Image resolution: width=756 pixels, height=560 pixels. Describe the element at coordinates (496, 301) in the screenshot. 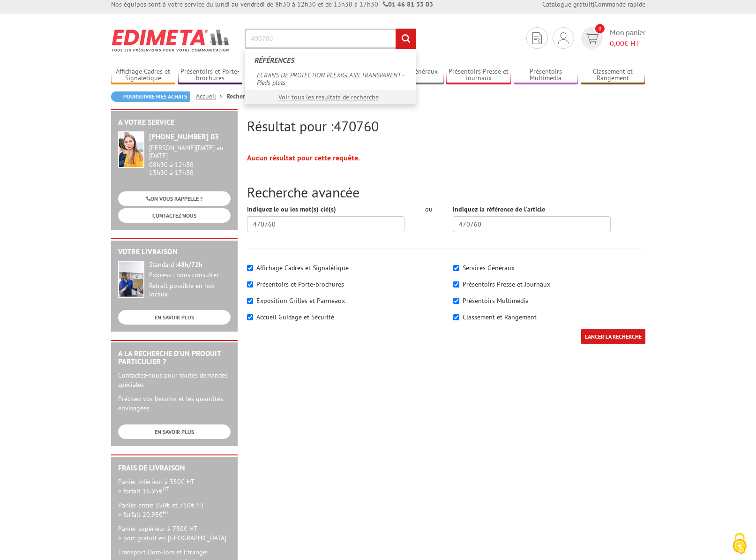

I see `label: Présentoirs Multimédia` at that location.